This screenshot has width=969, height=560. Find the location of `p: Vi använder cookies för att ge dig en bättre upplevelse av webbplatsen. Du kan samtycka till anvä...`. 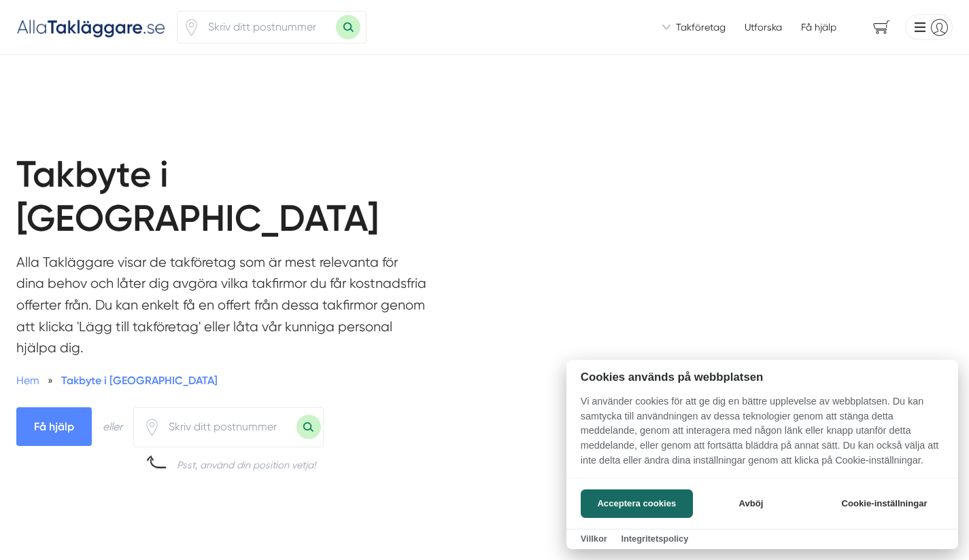

p: Vi använder cookies för att ge dig en bättre upplevelse av webbplatsen. Du kan samtycka till anvä... is located at coordinates (762, 436).